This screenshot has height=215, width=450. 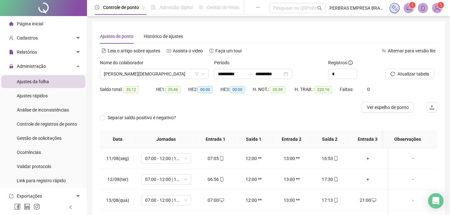 I want to click on th: Entrada 3, so click(x=367, y=139).